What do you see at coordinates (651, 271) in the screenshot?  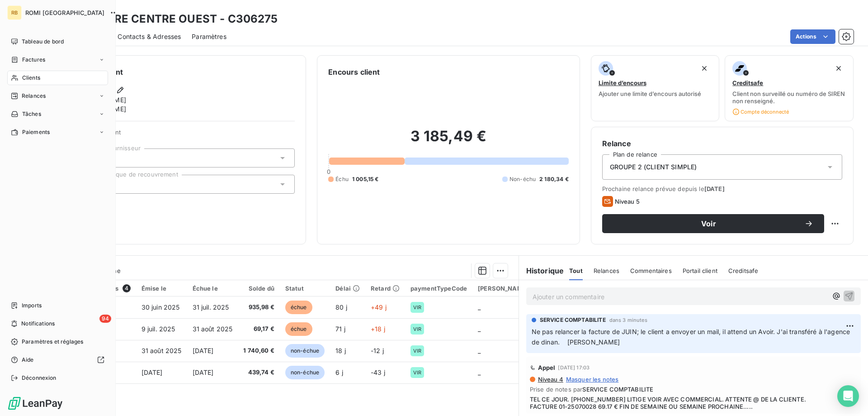 I see `span: Commentaires` at bounding box center [651, 271].